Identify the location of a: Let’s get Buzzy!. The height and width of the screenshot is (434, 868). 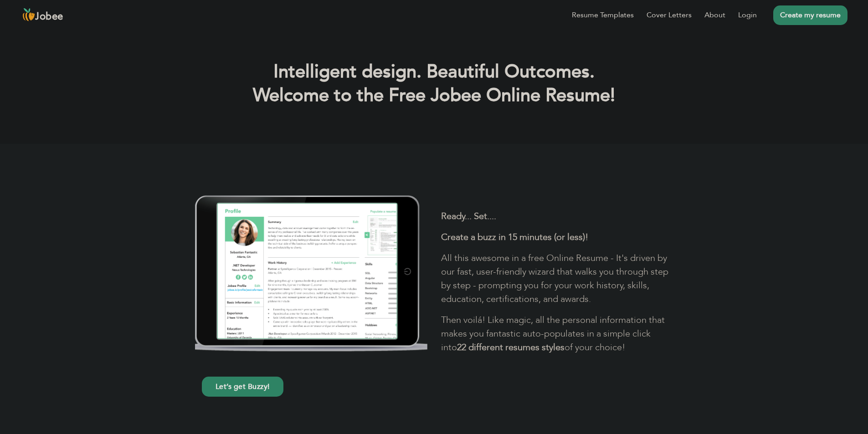
(243, 386).